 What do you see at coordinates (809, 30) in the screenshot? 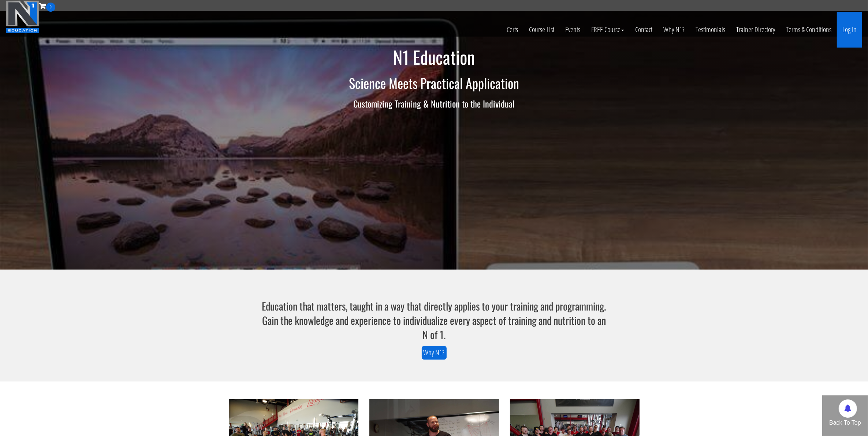
I see `a: Terms & Conditions` at bounding box center [809, 30].